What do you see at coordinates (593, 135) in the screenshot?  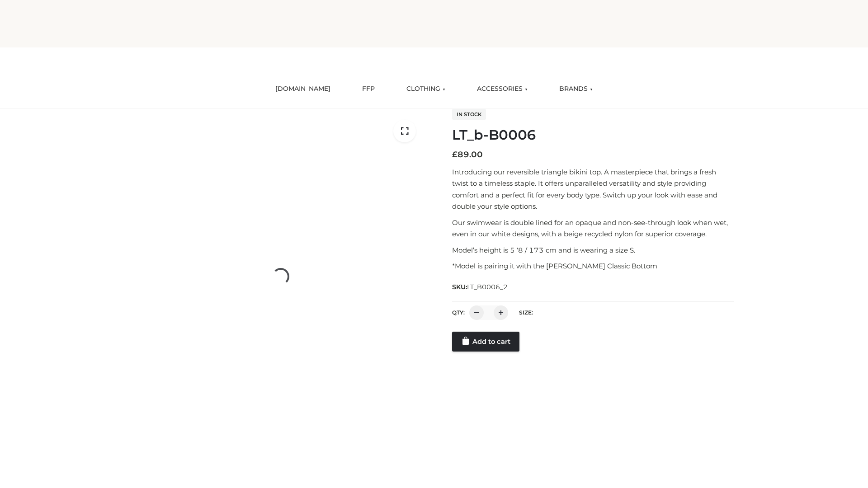 I see `h1: LT_b-B0006` at bounding box center [593, 135].